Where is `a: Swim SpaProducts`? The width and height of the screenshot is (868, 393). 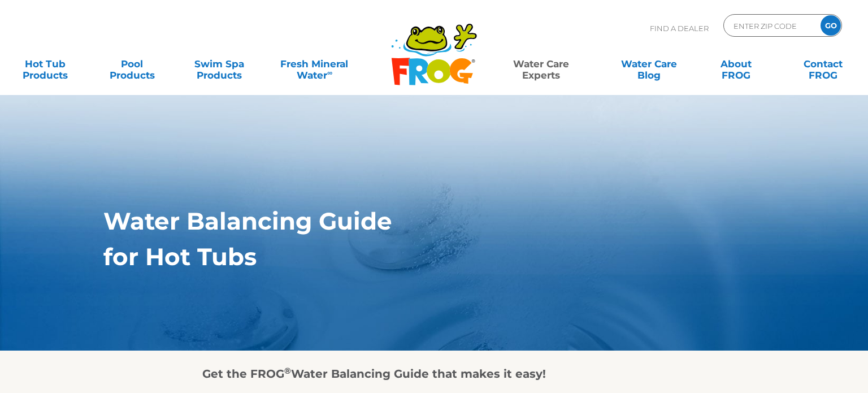 a: Swim SpaProducts is located at coordinates (220, 64).